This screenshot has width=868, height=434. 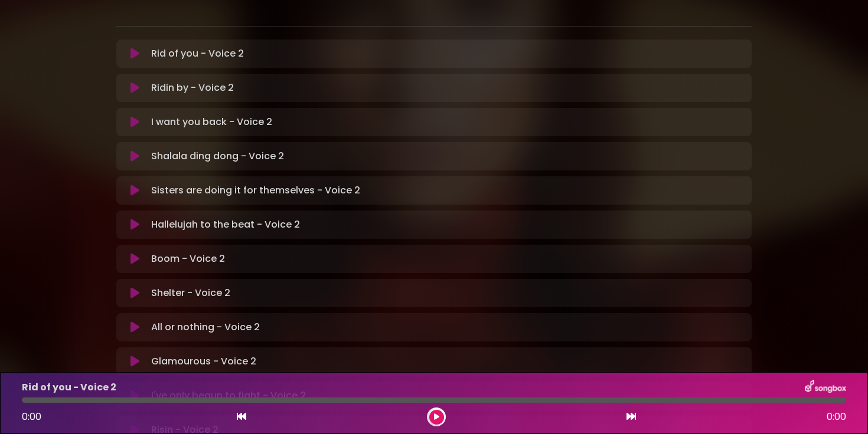 I want to click on p: Shelter - Voice 2, so click(x=191, y=293).